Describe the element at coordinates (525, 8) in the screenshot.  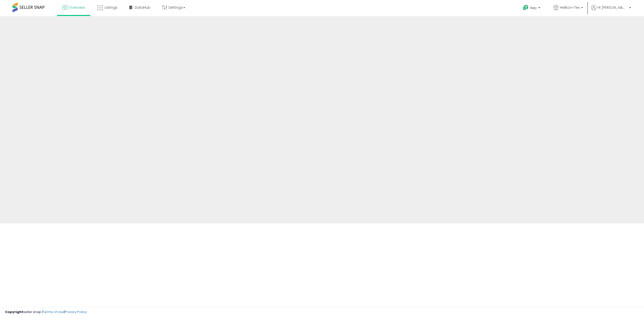
I see `i: Get Help` at that location.